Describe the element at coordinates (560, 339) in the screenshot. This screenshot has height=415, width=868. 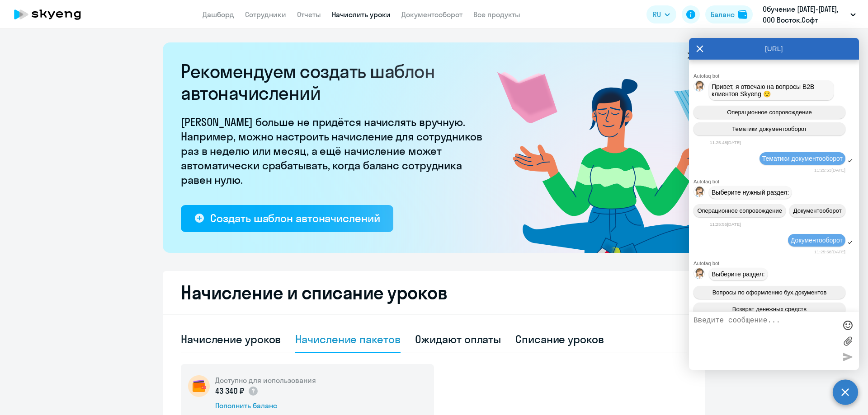
I see `div: Списание уроков` at that location.